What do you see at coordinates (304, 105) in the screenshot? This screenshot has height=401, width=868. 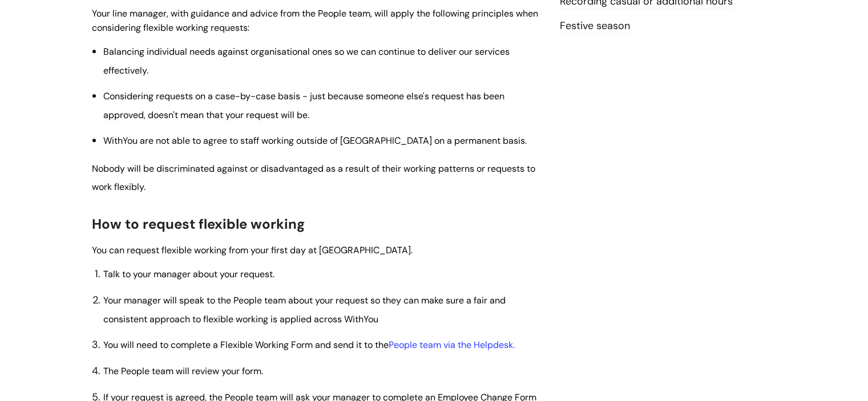 I see `span: Considering requests on a case-by-case basis - just because someone else's request has been appro...` at bounding box center [304, 105].